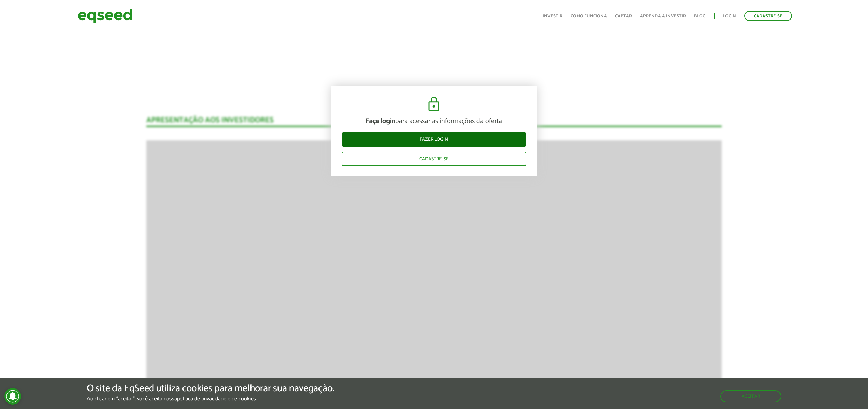 The width and height of the screenshot is (868, 409). I want to click on a: política de privacidade e de cookies, so click(217, 399).